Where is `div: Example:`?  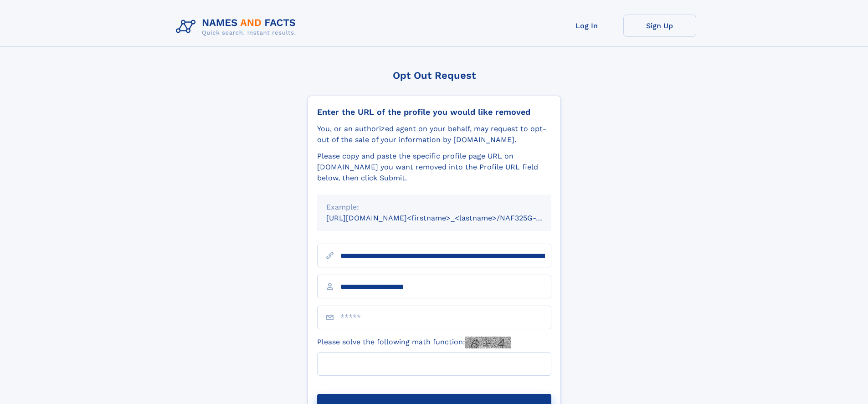 div: Example: is located at coordinates (434, 207).